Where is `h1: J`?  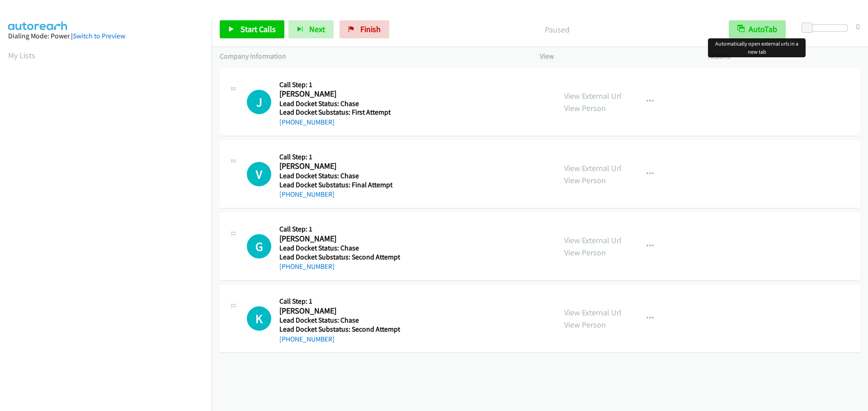 h1: J is located at coordinates (259, 102).